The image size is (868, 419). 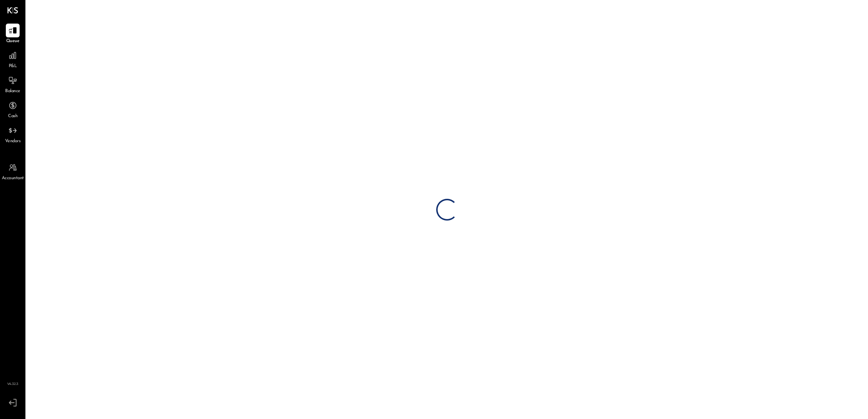 I want to click on span: Accountant, so click(x=13, y=179).